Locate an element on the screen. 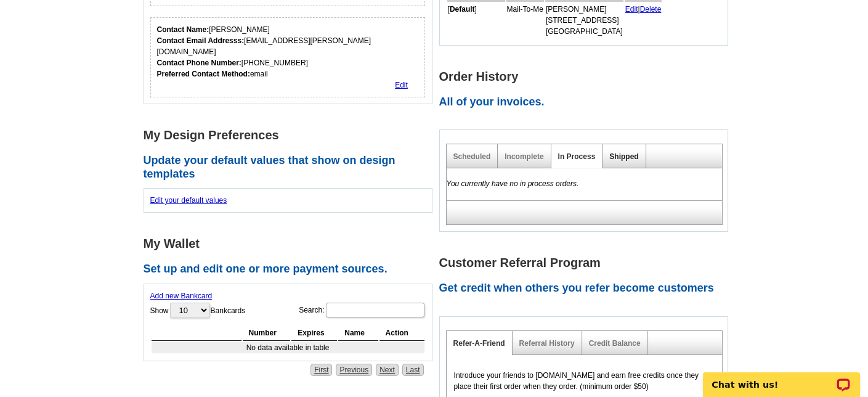 The image size is (868, 397). label: Show Bankcards is located at coordinates (198, 310).